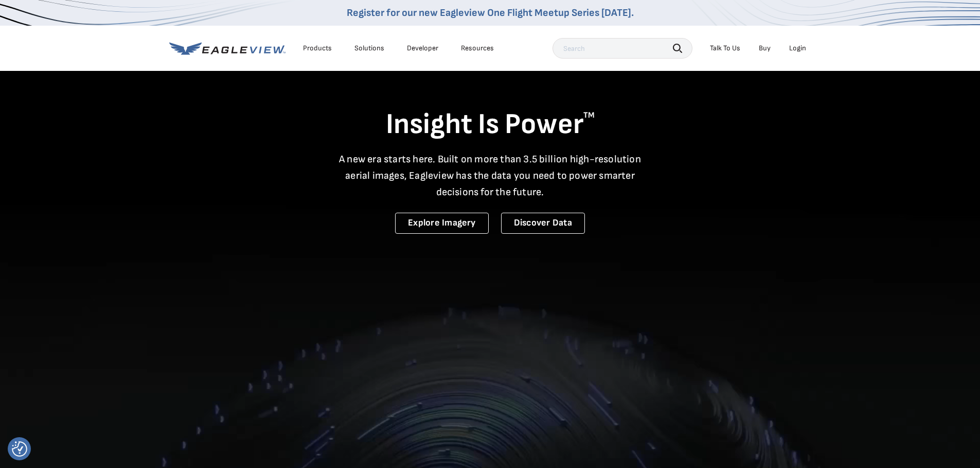 The height and width of the screenshot is (468, 980). I want to click on h1: Insight Is Power, so click(491, 125).